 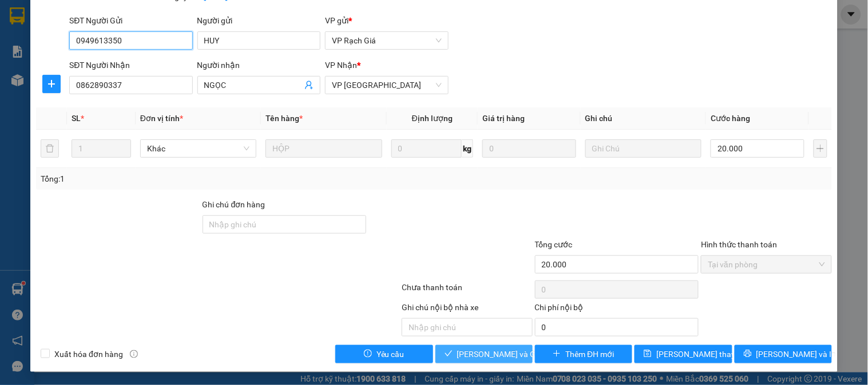 I want to click on span: Tên hàng, so click(x=284, y=118).